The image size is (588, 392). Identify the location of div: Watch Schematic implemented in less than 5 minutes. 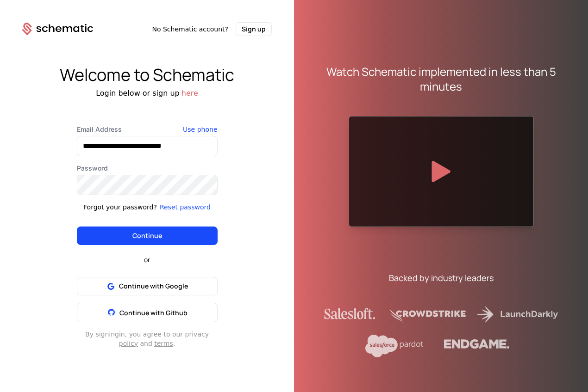
(441, 79).